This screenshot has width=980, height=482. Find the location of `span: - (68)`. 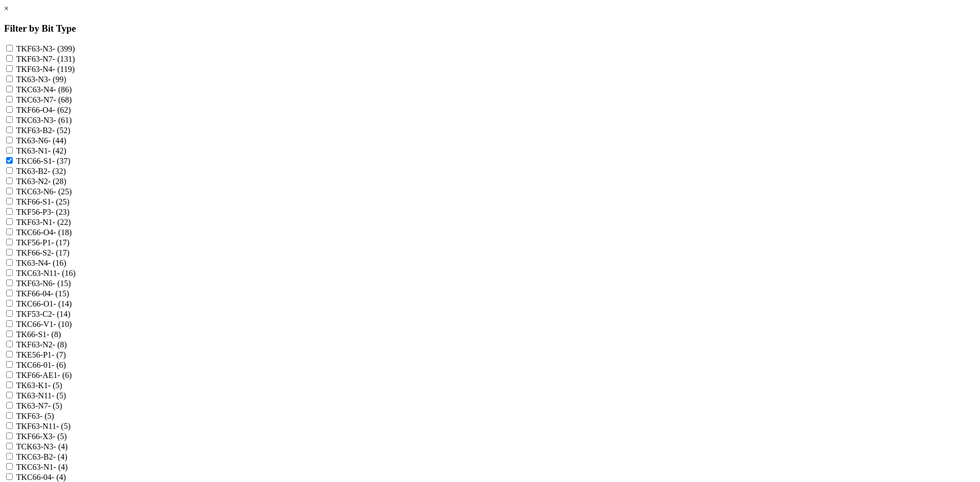

span: - (68) is located at coordinates (63, 99).